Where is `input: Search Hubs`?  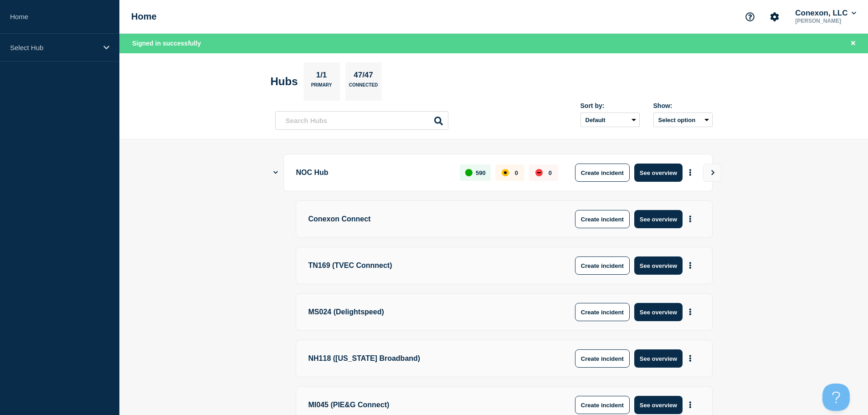
input: Search Hubs is located at coordinates (362, 120).